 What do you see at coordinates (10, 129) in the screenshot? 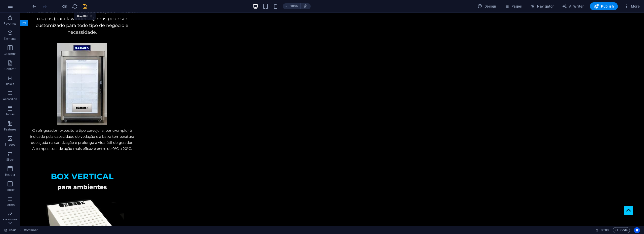
I see `p: Features` at bounding box center [10, 129].